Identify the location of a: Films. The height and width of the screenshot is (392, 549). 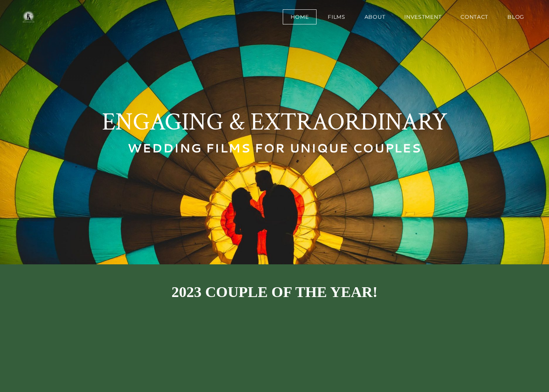
(337, 17).